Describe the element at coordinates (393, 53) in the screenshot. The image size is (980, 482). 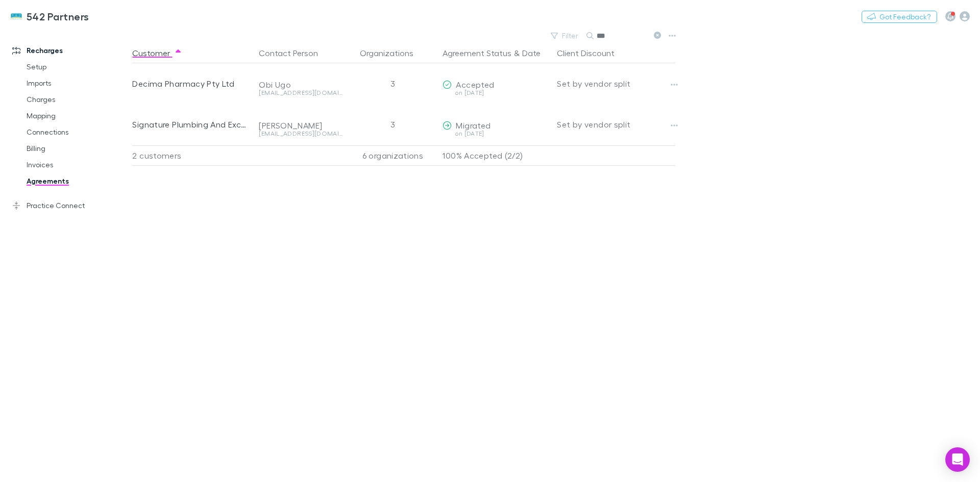
I see `button: Organizations` at that location.